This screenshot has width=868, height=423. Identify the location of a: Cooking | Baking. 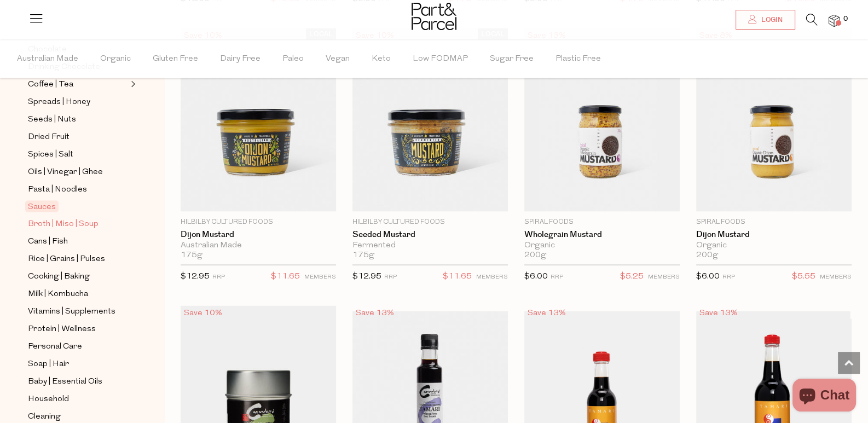
(78, 276).